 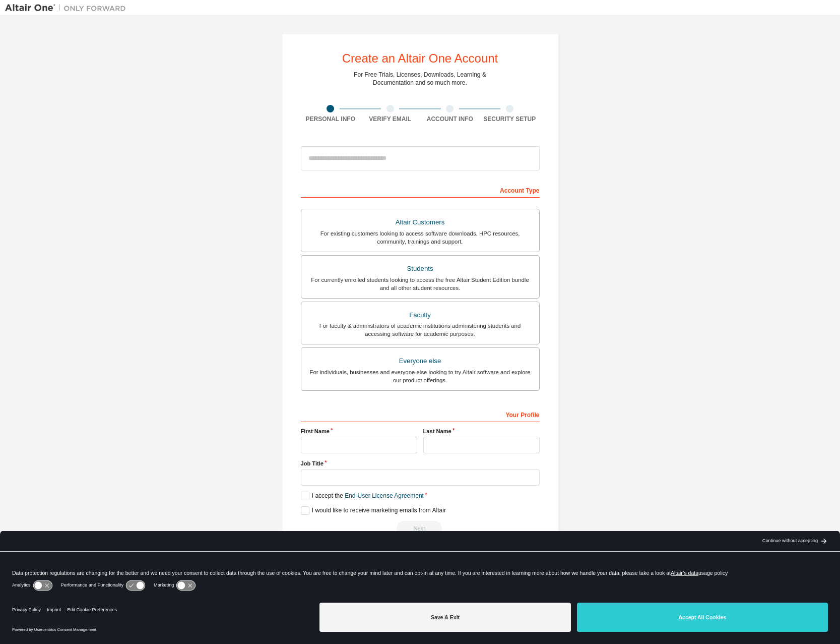 I want to click on div: Verify Email, so click(x=390, y=119).